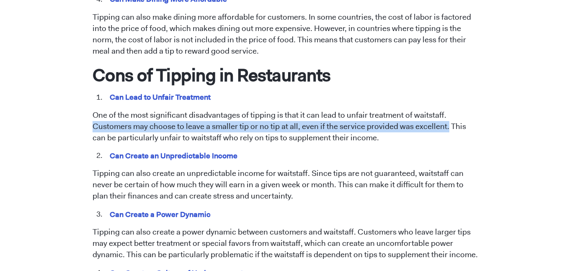 The height and width of the screenshot is (271, 572). I want to click on p: Tipping can also create a power dynamic between customers and waitstaff. Customers who leave larg..., so click(286, 243).